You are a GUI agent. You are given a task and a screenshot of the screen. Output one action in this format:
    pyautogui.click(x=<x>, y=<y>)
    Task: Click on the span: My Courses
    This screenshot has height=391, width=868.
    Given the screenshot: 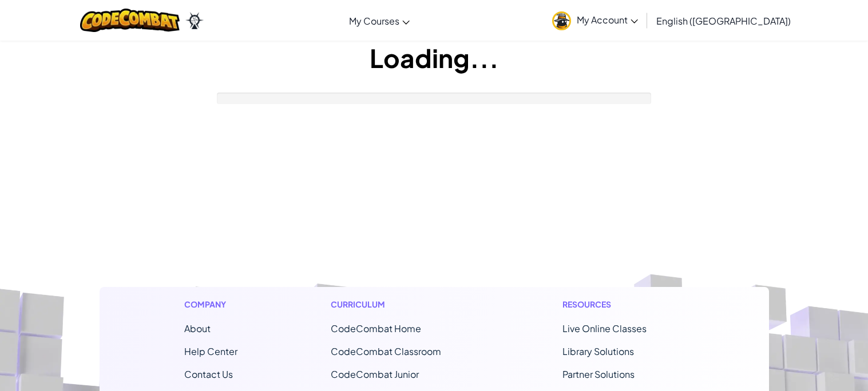 What is the action you would take?
    pyautogui.click(x=374, y=21)
    